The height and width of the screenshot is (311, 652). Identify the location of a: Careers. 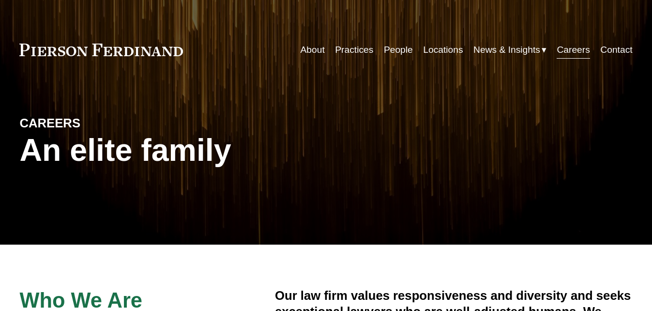
(573, 50).